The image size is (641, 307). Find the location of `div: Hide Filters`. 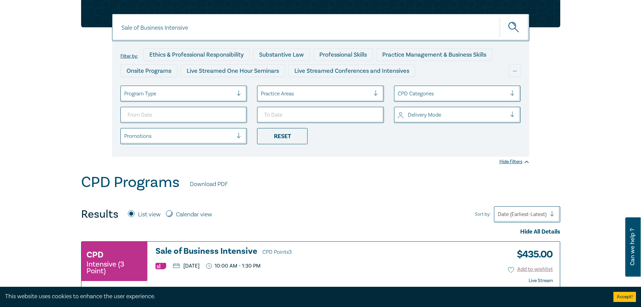

div: Hide Filters is located at coordinates (514, 162).